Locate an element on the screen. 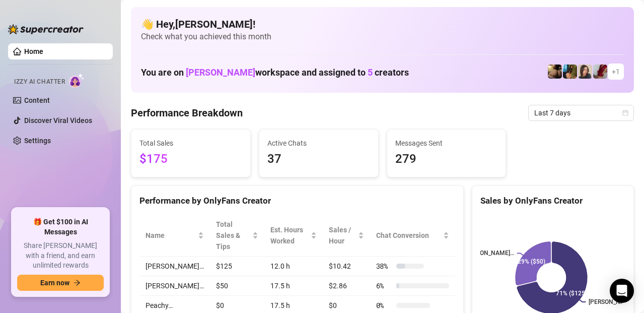 The width and height of the screenshot is (644, 313). span: Active Chats is located at coordinates (319, 143).